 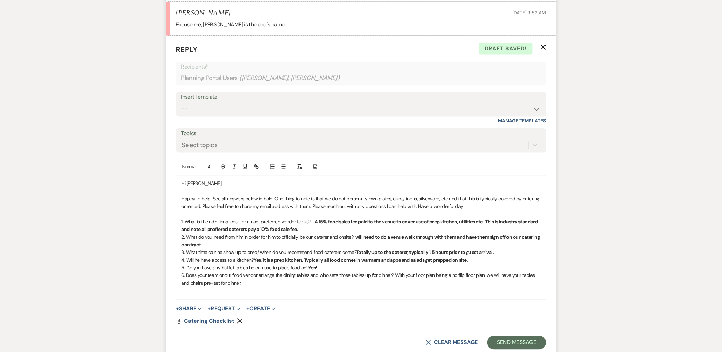 What do you see at coordinates (361, 260) in the screenshot?
I see `strong: Yes, it is a prep kitchen. Typically all food comes in warmers and apps and salads get prepped on...` at bounding box center [361, 260].